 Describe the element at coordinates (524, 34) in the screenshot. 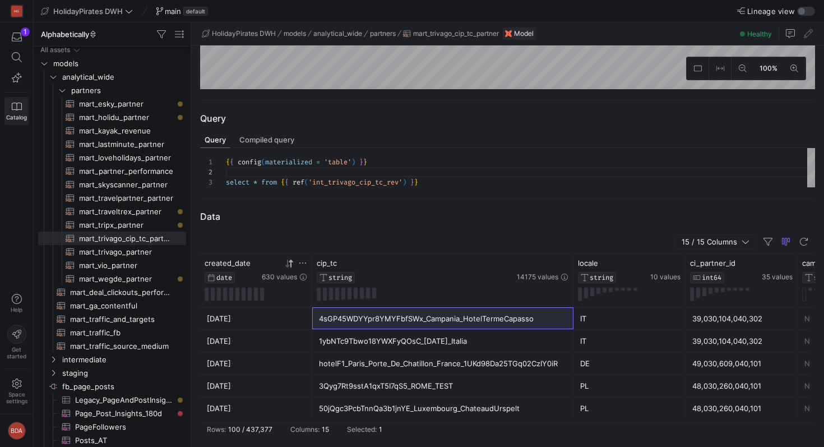

I see `span: Model` at that location.